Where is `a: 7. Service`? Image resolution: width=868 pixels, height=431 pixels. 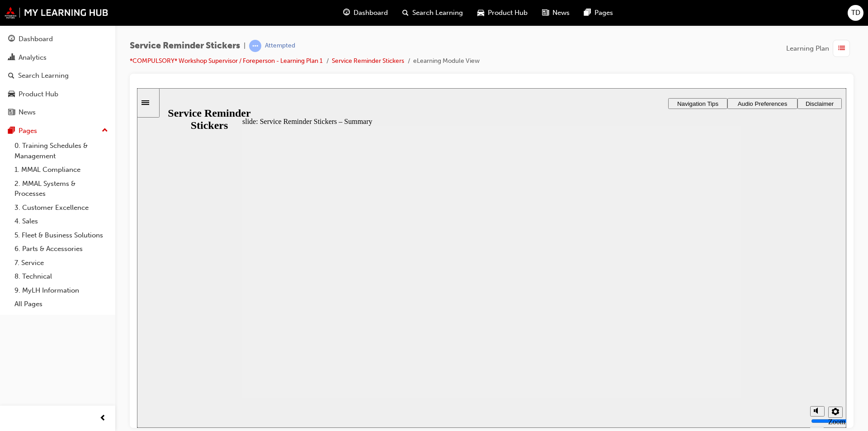
a: 7. Service is located at coordinates (61, 263).